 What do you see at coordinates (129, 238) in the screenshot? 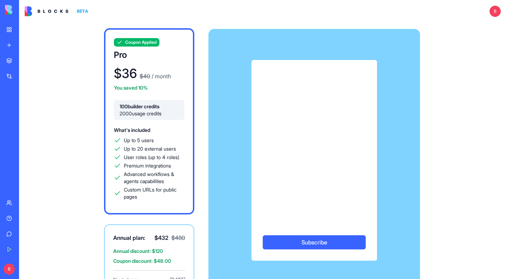
I see `span: Annual plan:` at bounding box center [129, 238].